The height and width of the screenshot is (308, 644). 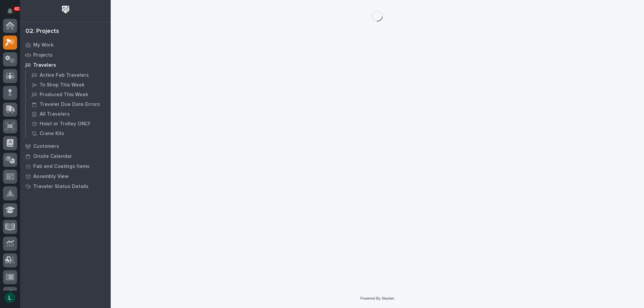 What do you see at coordinates (55, 114) in the screenshot?
I see `p: All Travelers` at bounding box center [55, 114].